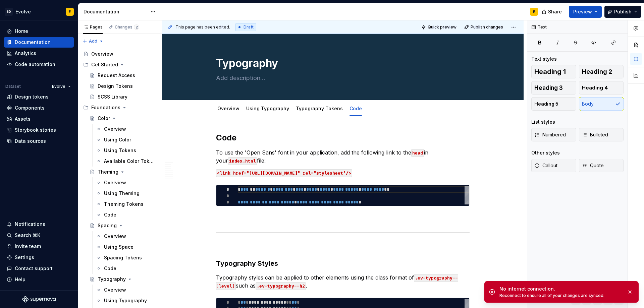  Describe the element at coordinates (123, 76) in the screenshot. I see `a: Request Access` at that location.